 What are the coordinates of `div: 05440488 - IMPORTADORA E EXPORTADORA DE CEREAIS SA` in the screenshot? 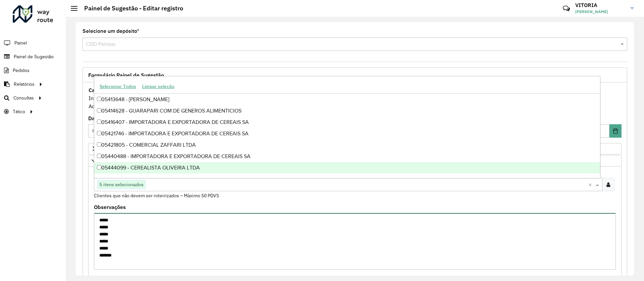 It's located at (347, 157).